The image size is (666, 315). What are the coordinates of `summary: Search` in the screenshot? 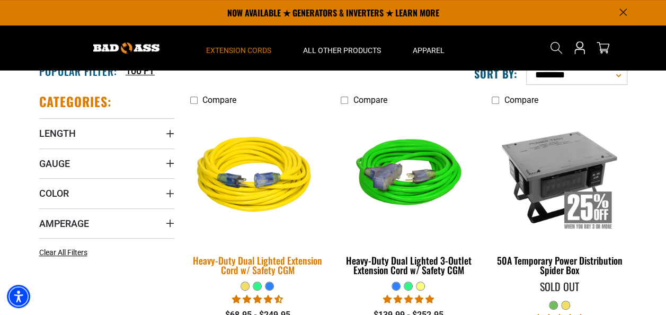 It's located at (556, 48).